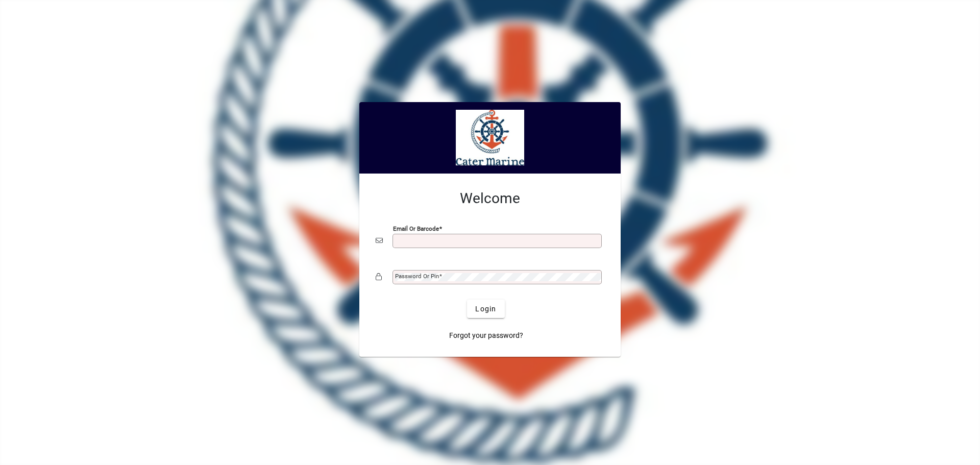 The height and width of the screenshot is (465, 980). I want to click on button: Login, so click(486, 309).